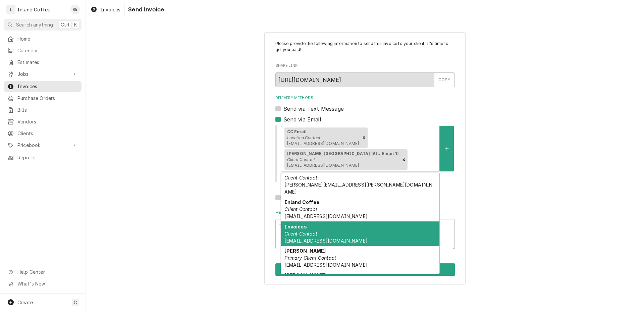 This screenshot has height=311, width=644. What do you see at coordinates (42, 284) in the screenshot?
I see `a: Go to What's New` at bounding box center [42, 284].